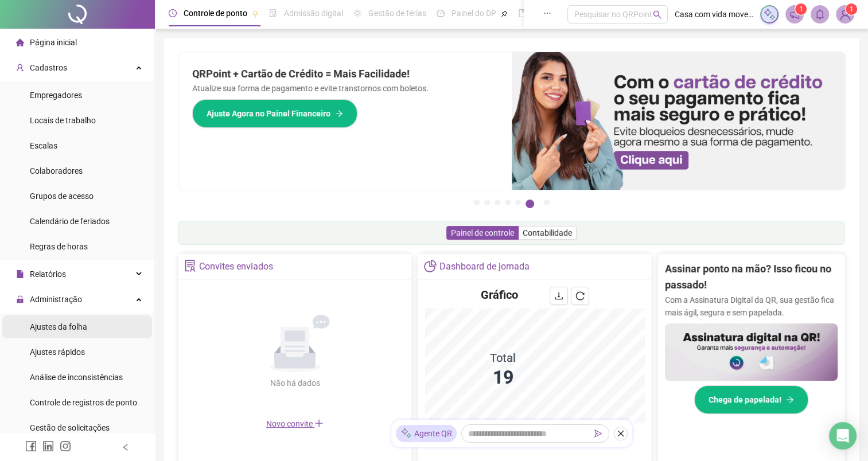 The height and width of the screenshot is (461, 868). I want to click on button: 6, so click(529, 204).